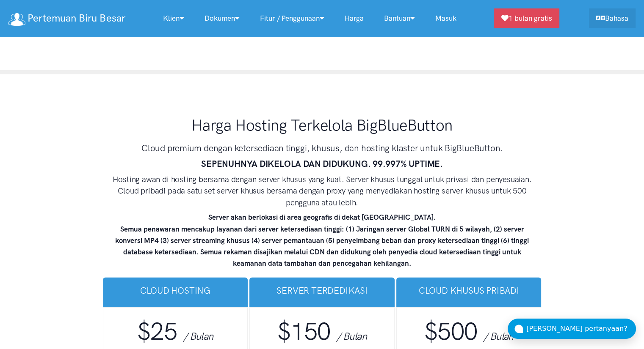 Image resolution: width=644 pixels, height=349 pixels. Describe the element at coordinates (451, 331) in the screenshot. I see `span: $500` at that location.